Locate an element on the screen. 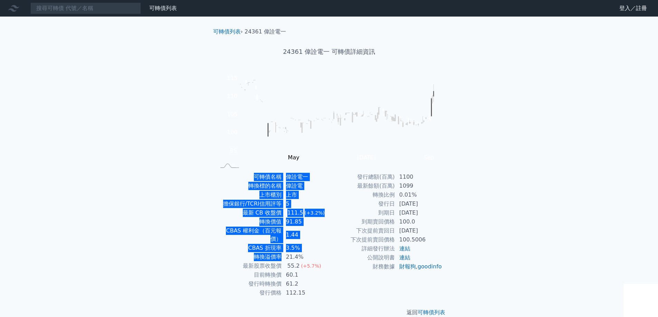  td: 偉詮電一 is located at coordinates (305, 177).